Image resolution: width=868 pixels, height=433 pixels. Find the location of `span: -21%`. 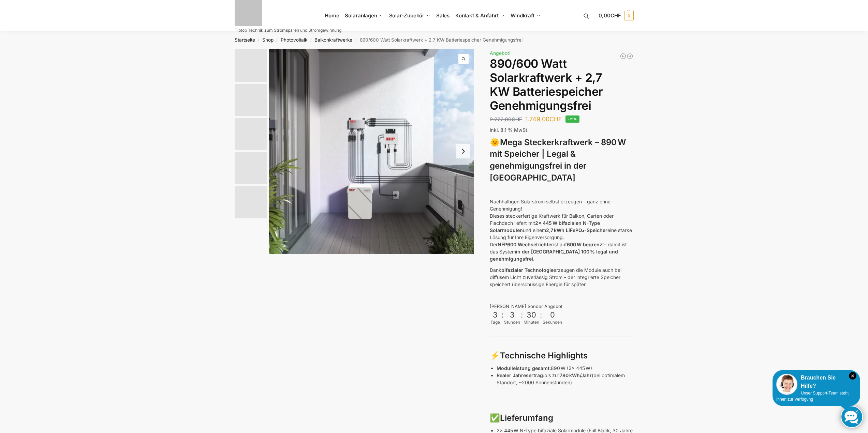

span: -21% is located at coordinates (572, 119).